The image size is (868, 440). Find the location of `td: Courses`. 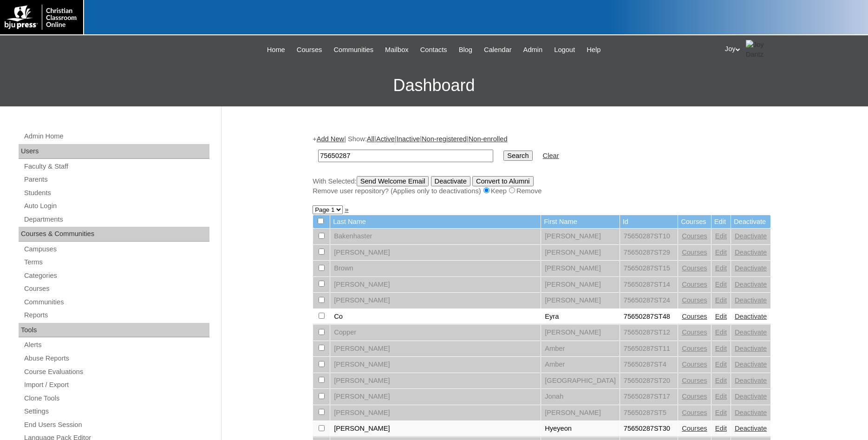

td: Courses is located at coordinates (694, 222).